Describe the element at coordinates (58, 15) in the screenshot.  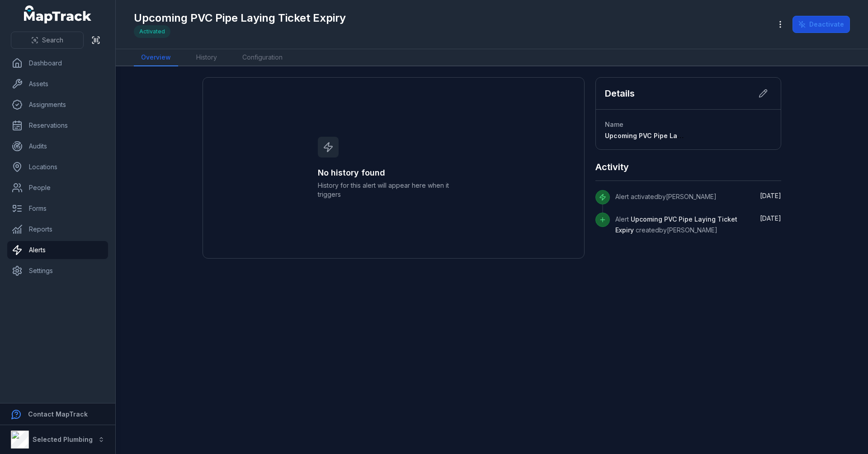
I see `a: MapTrack` at that location.